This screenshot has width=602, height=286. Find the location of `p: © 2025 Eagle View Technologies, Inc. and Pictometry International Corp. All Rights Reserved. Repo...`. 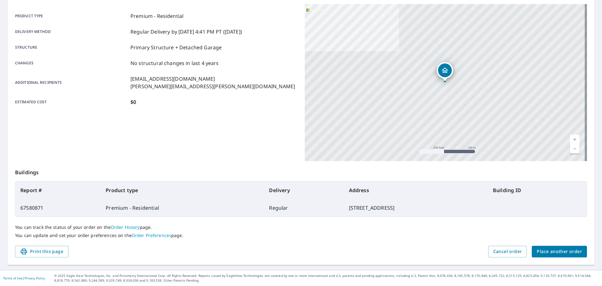

p: © 2025 Eagle View Technologies, Inc. and Pictometry International Corp. All Rights Reserved. Repo... is located at coordinates (326, 278).